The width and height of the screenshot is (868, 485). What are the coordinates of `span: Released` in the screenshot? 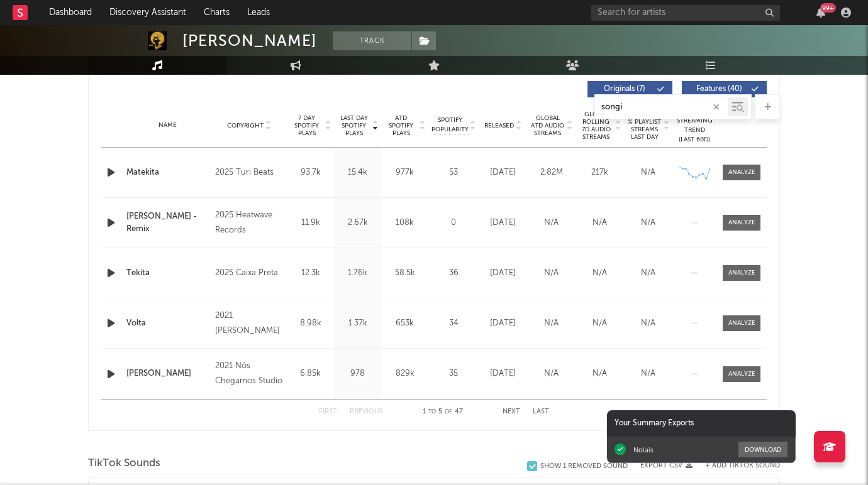 It's located at (498, 126).